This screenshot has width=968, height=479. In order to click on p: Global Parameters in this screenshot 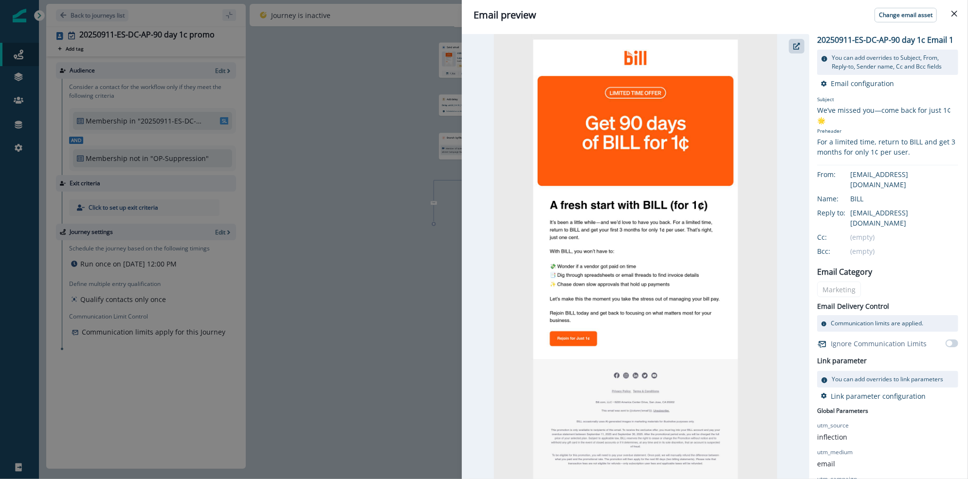, I will do `click(842, 410)`.